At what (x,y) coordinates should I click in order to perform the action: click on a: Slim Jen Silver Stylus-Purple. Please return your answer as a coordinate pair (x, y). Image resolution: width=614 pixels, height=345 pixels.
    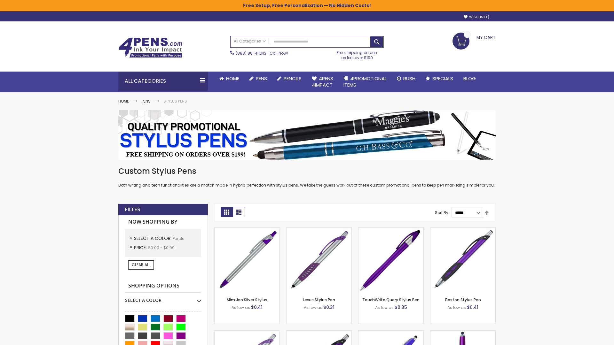
    Looking at the image, I should click on (247, 230).